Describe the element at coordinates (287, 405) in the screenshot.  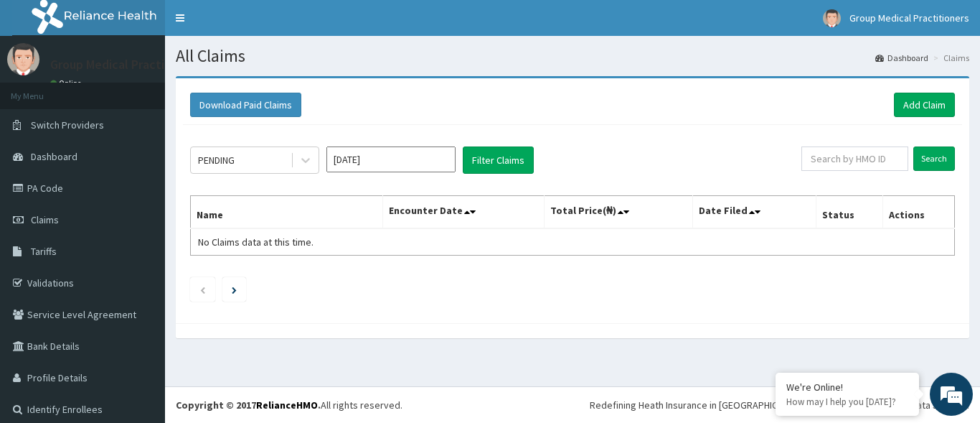
I see `a: RelianceHMO` at that location.